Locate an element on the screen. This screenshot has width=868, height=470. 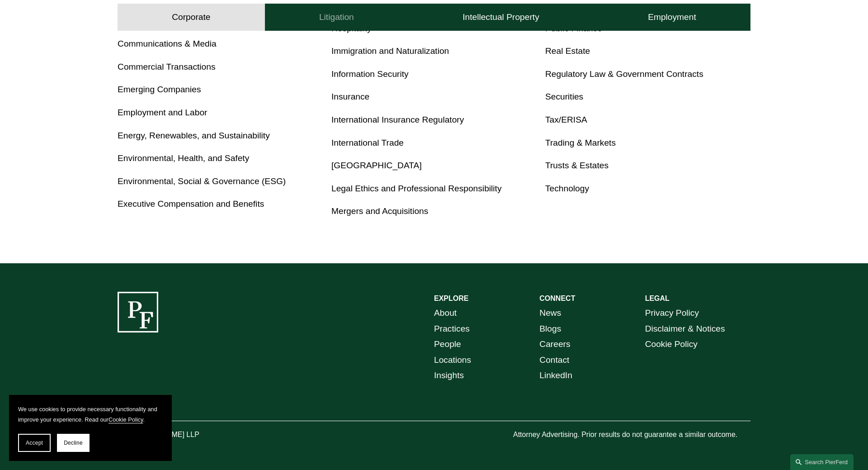
a: News is located at coordinates (550, 313).